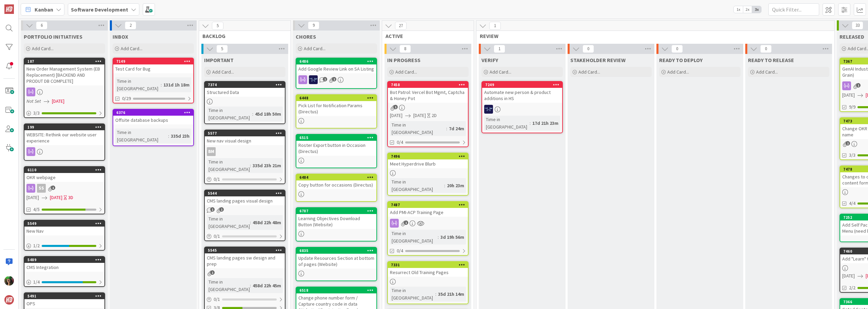  I want to click on div: Meet Hyperdrive Blurb, so click(428, 164).